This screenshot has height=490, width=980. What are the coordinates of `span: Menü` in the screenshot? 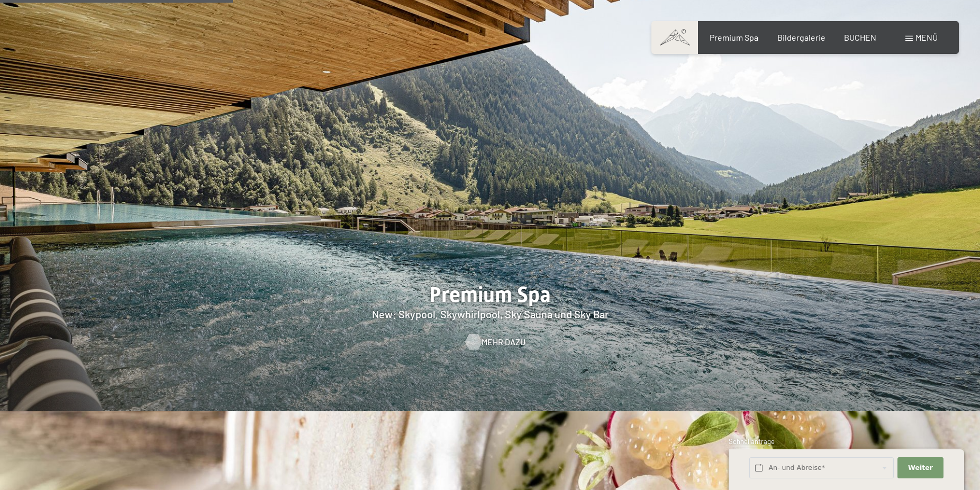 It's located at (927, 37).